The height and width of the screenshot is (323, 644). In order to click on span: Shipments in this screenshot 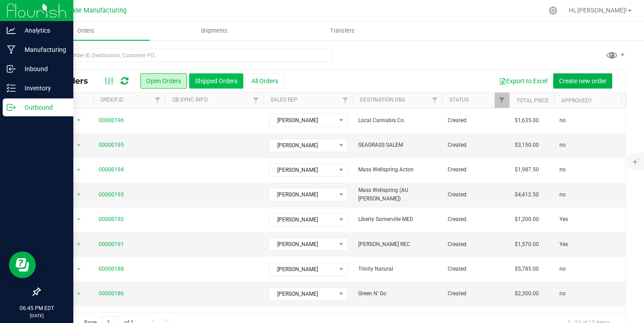, I will do `click(214, 31)`.